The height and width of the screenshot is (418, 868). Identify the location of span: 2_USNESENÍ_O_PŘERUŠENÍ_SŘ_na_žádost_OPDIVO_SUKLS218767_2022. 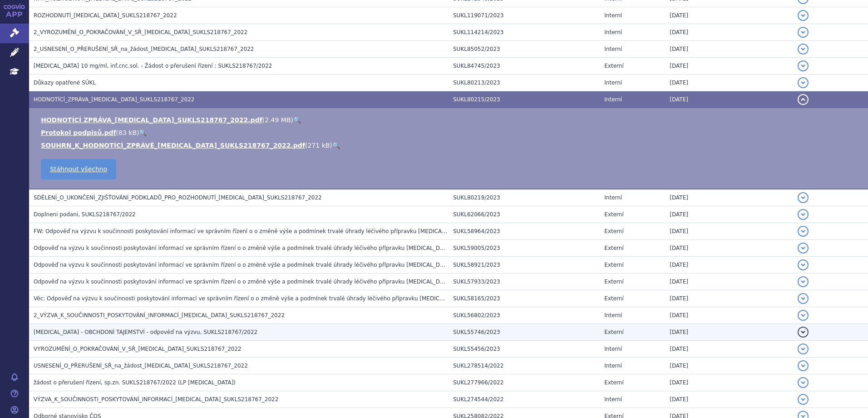
(144, 49).